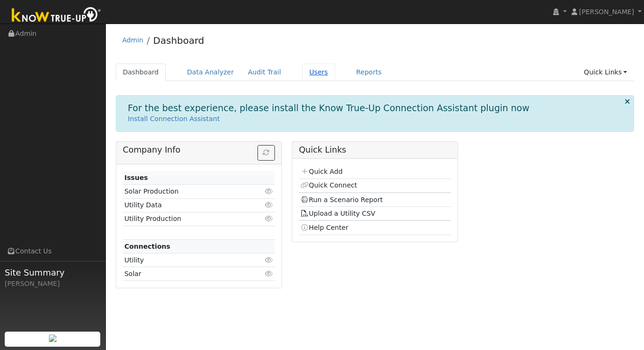 This screenshot has width=644, height=350. I want to click on a: Help Center, so click(324, 227).